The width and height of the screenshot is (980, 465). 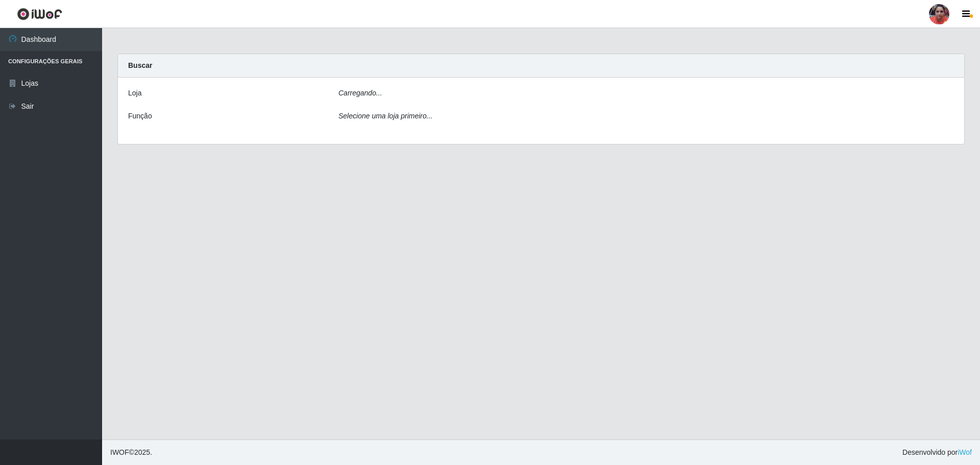 What do you see at coordinates (140, 65) in the screenshot?
I see `strong: Buscar` at bounding box center [140, 65].